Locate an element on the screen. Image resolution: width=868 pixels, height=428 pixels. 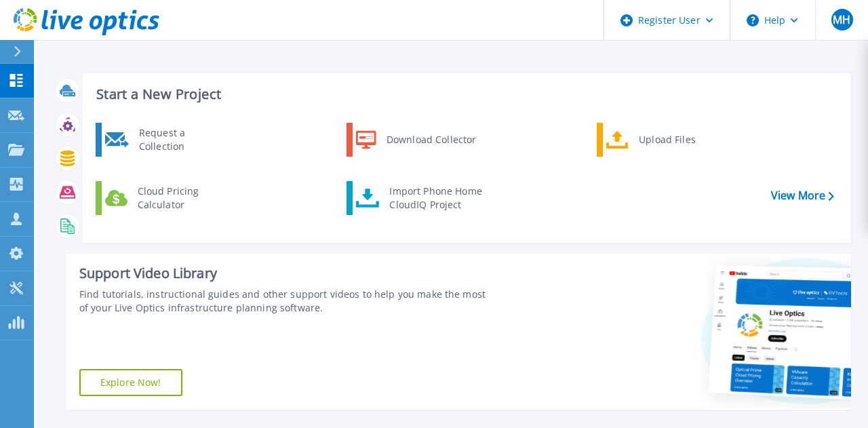
a: Download Collector is located at coordinates (416, 140).